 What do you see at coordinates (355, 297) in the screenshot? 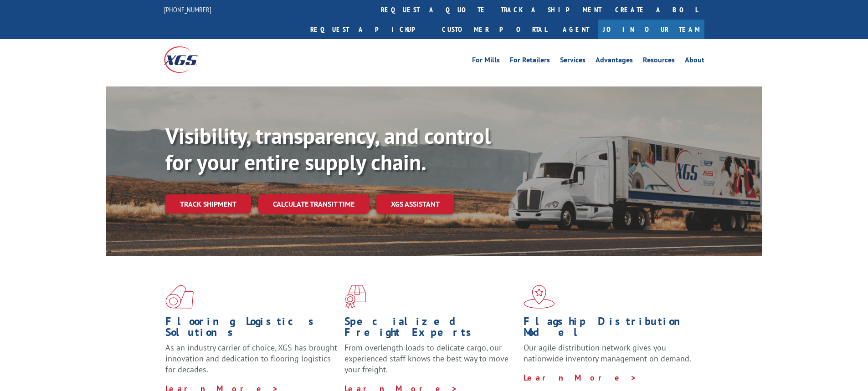
I see `img: xgs-icon-focused-on-flooring-red` at bounding box center [355, 297].